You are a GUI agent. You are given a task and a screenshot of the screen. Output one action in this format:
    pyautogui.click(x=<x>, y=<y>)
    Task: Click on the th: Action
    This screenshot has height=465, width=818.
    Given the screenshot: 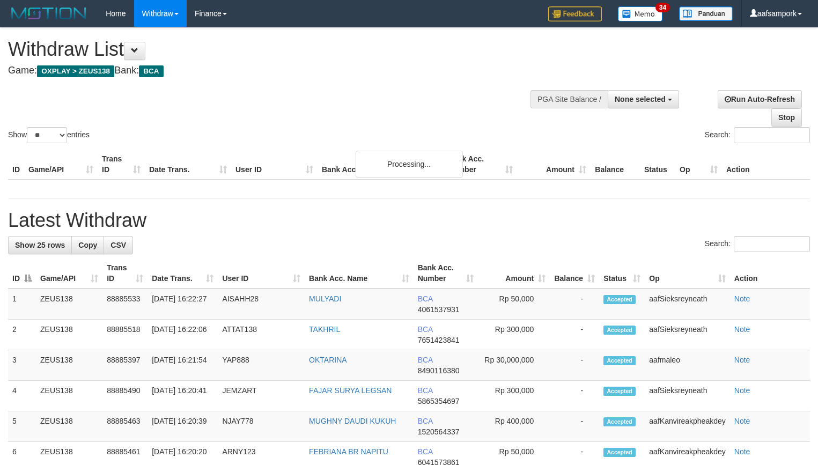 What is the action you would take?
    pyautogui.click(x=770, y=273)
    